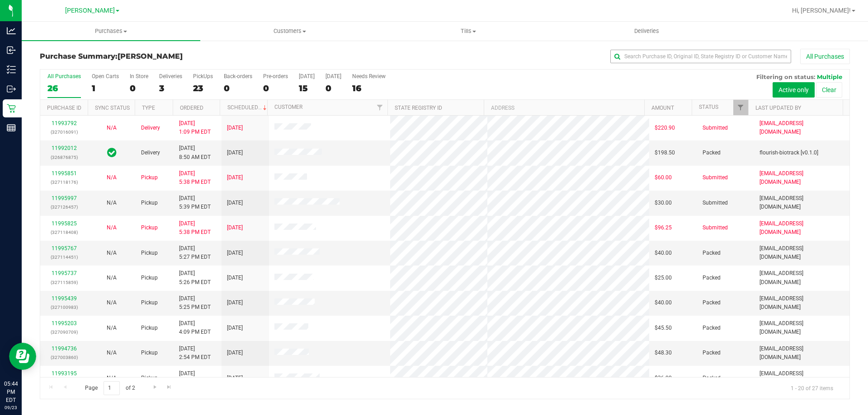 This screenshot has width=868, height=415. I want to click on div: Needs Review, so click(369, 76).